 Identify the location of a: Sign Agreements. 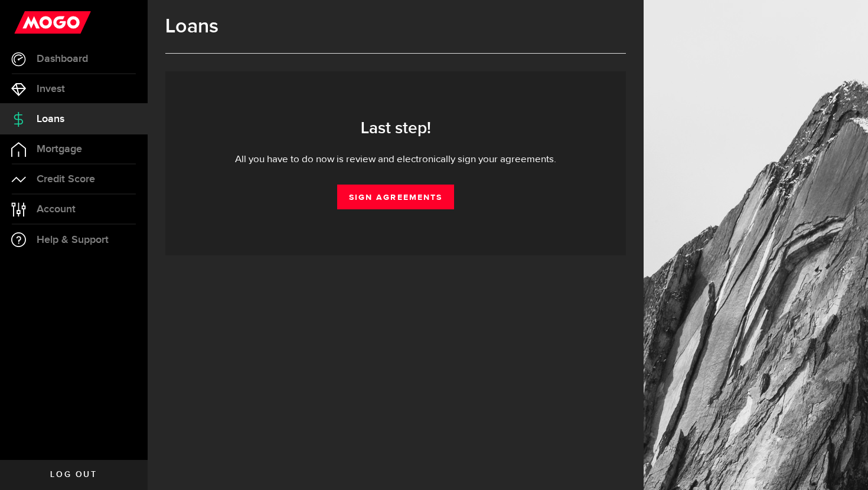
(395, 197).